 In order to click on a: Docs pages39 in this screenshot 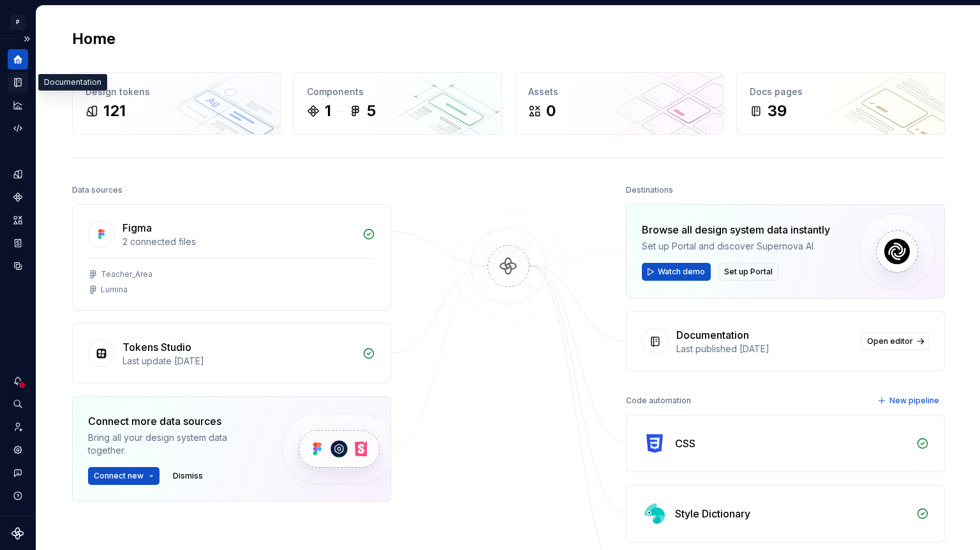, I will do `click(840, 104)`.